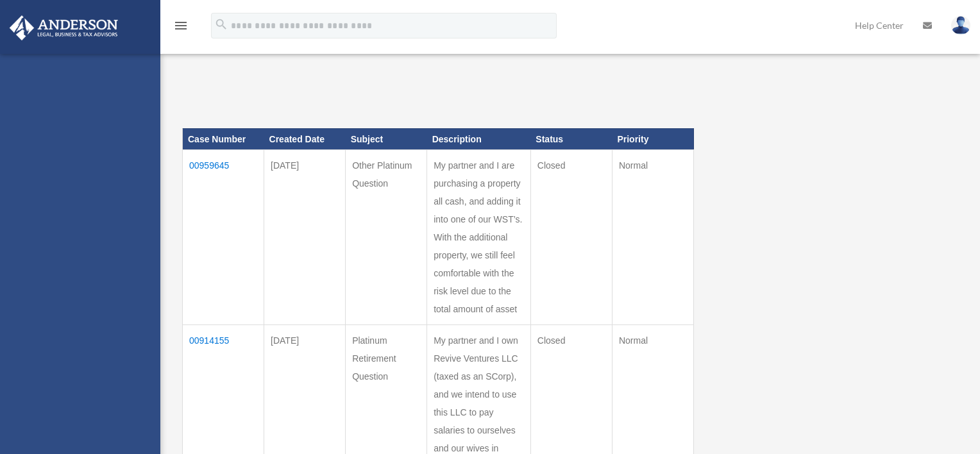 Image resolution: width=980 pixels, height=454 pixels. What do you see at coordinates (961, 25) in the screenshot?
I see `img: User Pic` at bounding box center [961, 25].